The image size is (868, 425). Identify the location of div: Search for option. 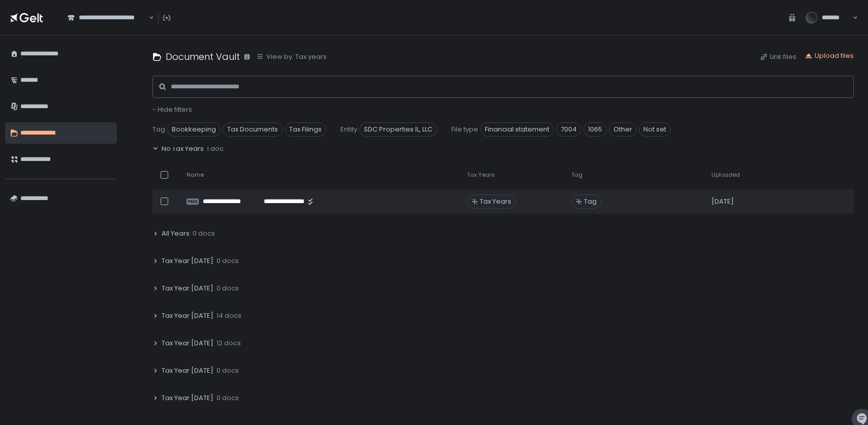
(107, 18).